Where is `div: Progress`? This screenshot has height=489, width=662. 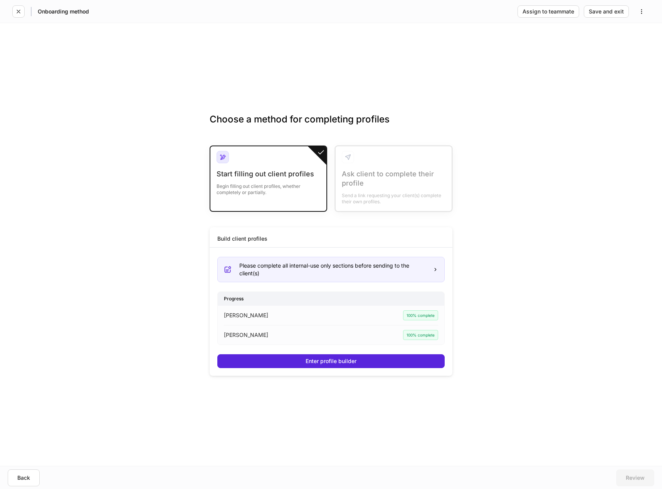 div: Progress is located at coordinates (331, 299).